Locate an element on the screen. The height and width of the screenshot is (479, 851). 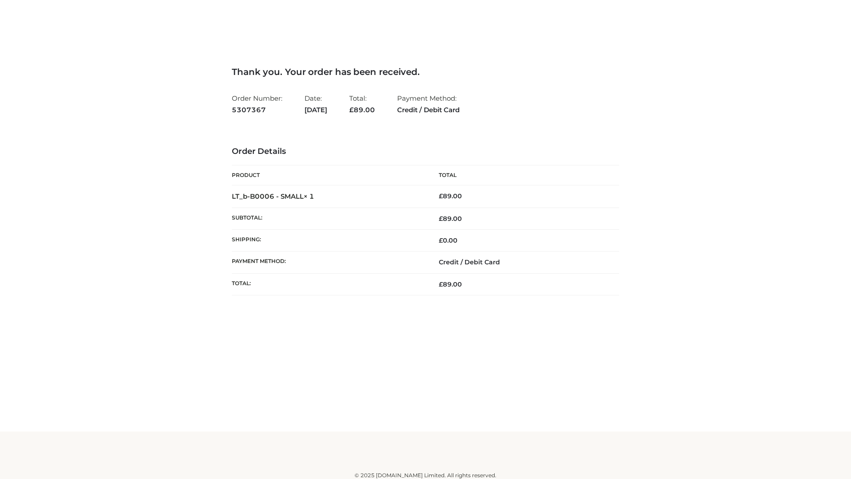
td: Credit / Debit Card is located at coordinates (522, 262).